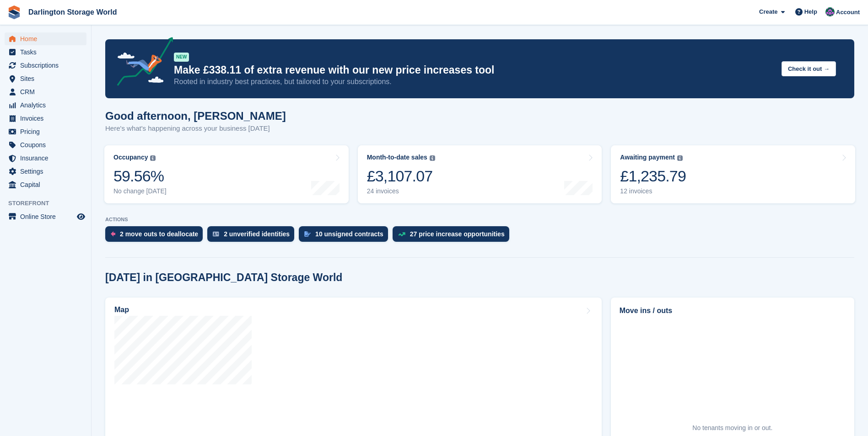  I want to click on span: Help, so click(811, 12).